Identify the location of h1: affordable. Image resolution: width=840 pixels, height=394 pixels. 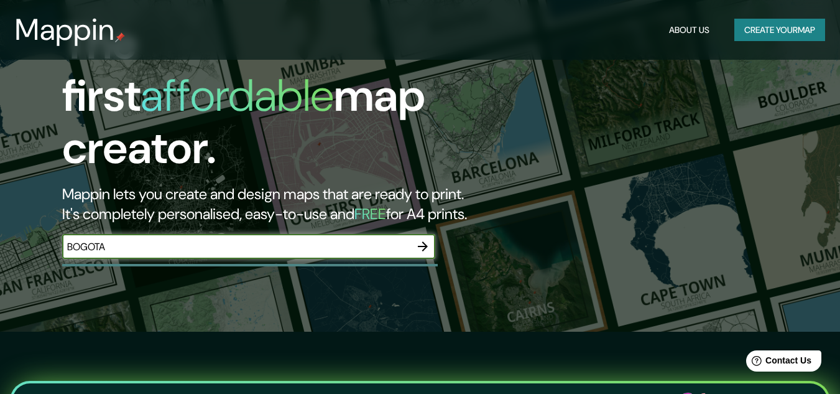
(237, 95).